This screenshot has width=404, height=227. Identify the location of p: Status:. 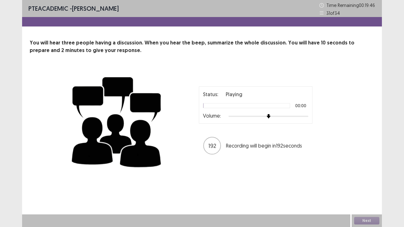
(211, 94).